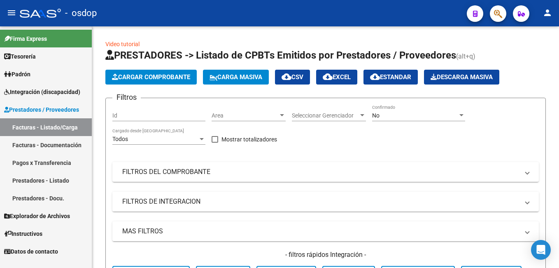 Image resolution: width=559 pixels, height=268 pixels. Describe the element at coordinates (26, 39) in the screenshot. I see `span: Firma Express` at that location.